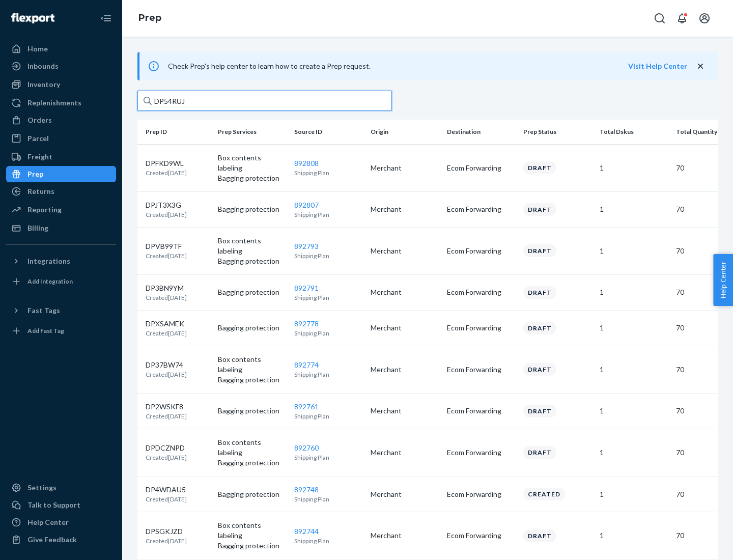  What do you see at coordinates (307, 246) in the screenshot?
I see `a: 892793` at bounding box center [307, 246].